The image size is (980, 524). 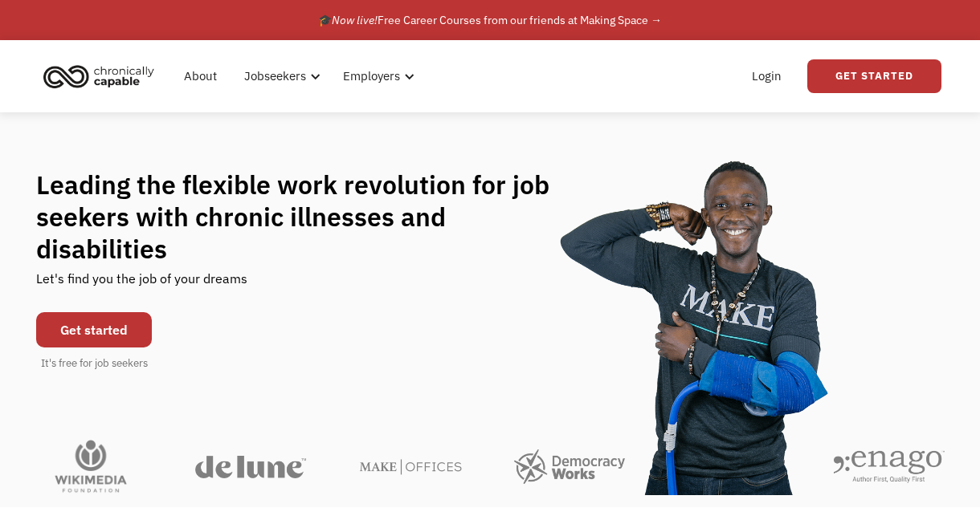 What do you see at coordinates (309, 217) in the screenshot?
I see `h1: Leading the flexible work revolution for job seekers with chronic illnesses and disabilities` at bounding box center [309, 217].